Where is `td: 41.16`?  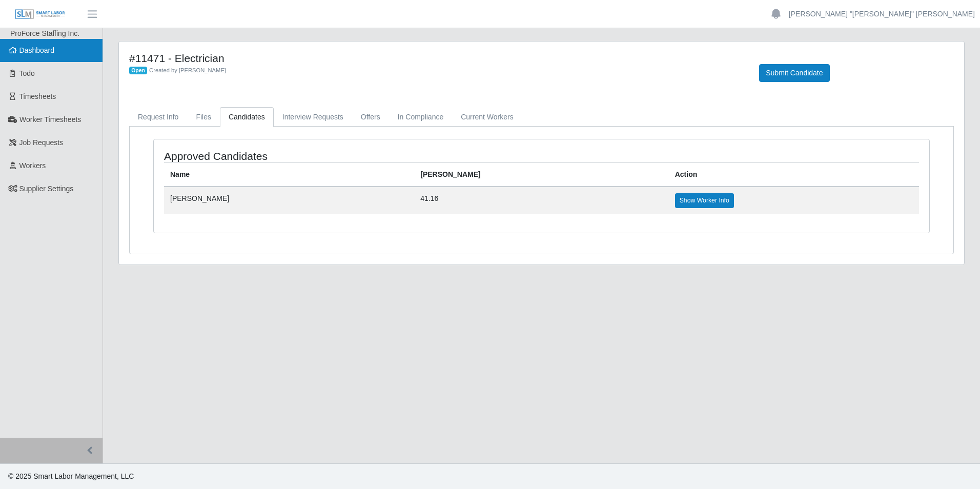
td: 41.16 is located at coordinates (541, 200).